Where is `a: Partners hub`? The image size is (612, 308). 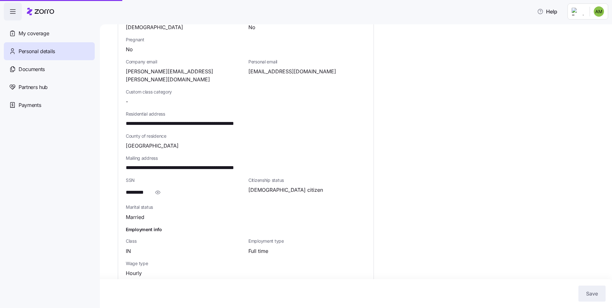 a: Partners hub is located at coordinates (49, 87).